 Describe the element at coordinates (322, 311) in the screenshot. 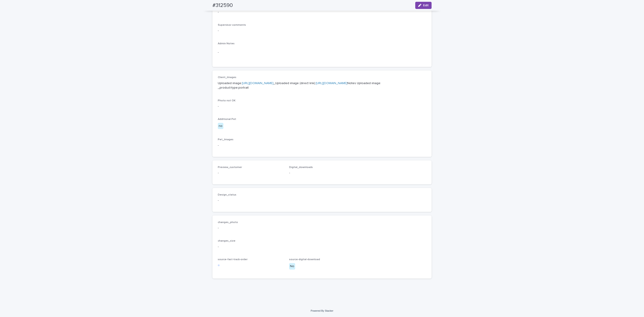

I see `a: Powered By Stacker` at that location.